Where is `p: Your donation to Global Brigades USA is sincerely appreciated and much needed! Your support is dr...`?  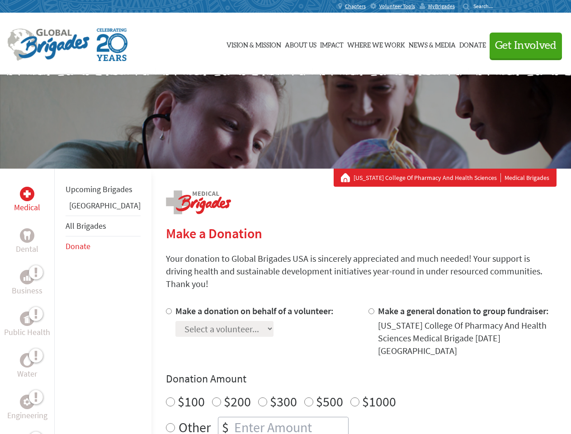
p: Your donation to Global Brigades USA is sincerely appreciated and much needed! Your support is dr... is located at coordinates (361, 271).